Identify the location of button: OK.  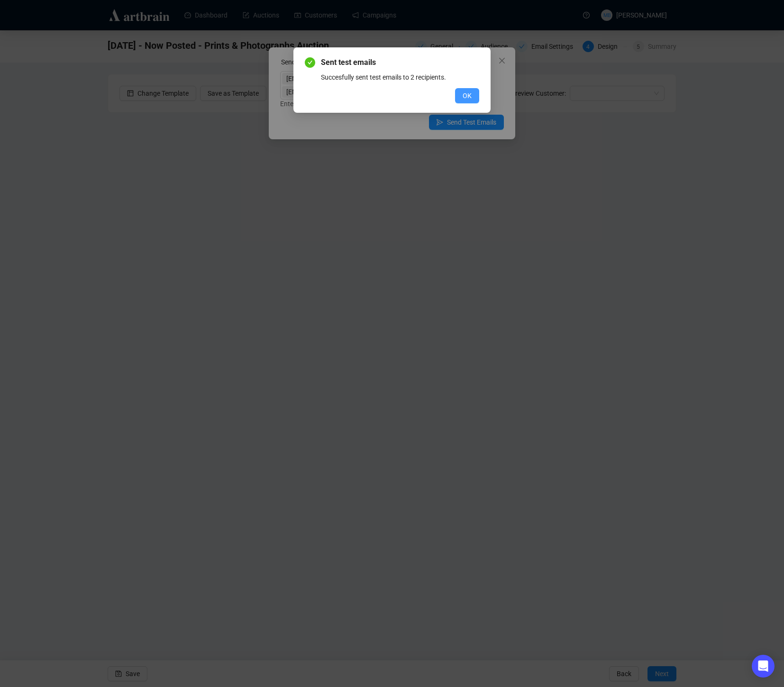
(467, 96).